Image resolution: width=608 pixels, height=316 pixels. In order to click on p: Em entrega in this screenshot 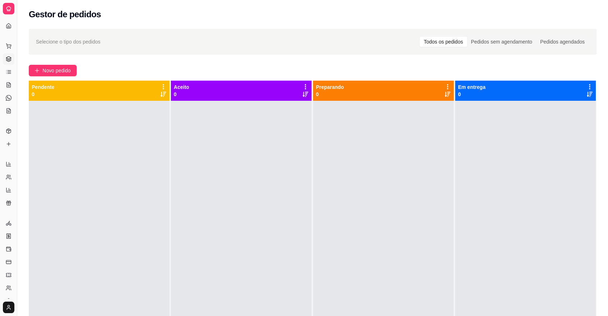, I will do `click(471, 87)`.